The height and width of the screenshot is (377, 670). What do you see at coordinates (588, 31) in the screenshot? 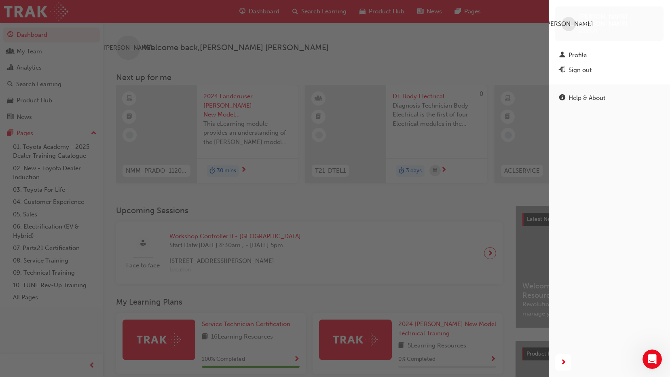
I see `span: 638321` at bounding box center [588, 31].